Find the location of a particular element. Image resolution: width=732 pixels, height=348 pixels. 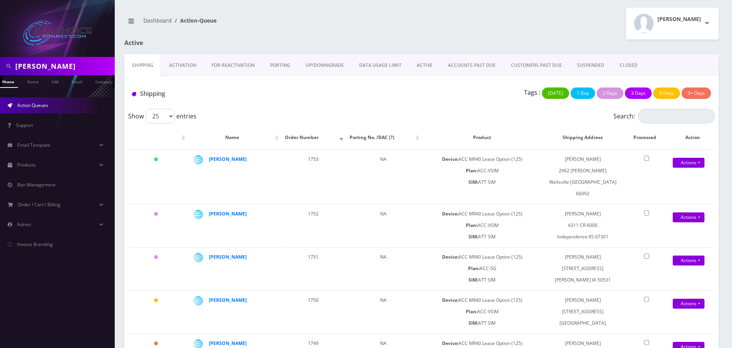

a: Activation is located at coordinates (182, 65).